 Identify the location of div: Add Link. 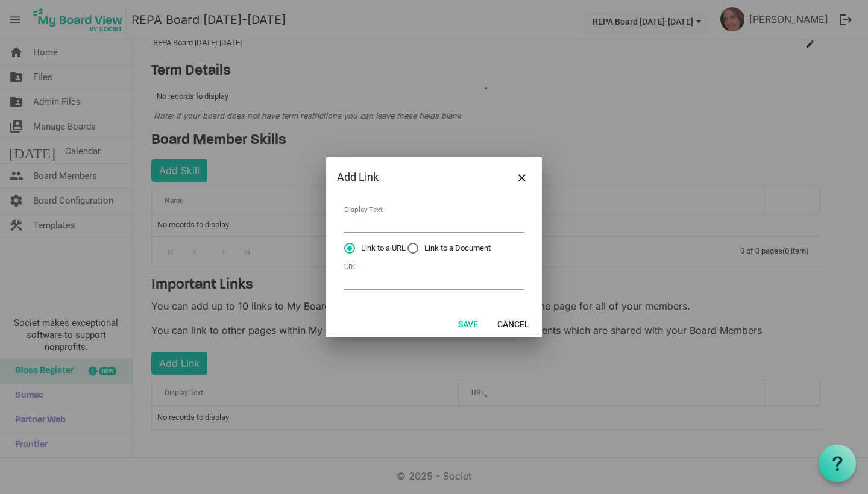
(415, 177).